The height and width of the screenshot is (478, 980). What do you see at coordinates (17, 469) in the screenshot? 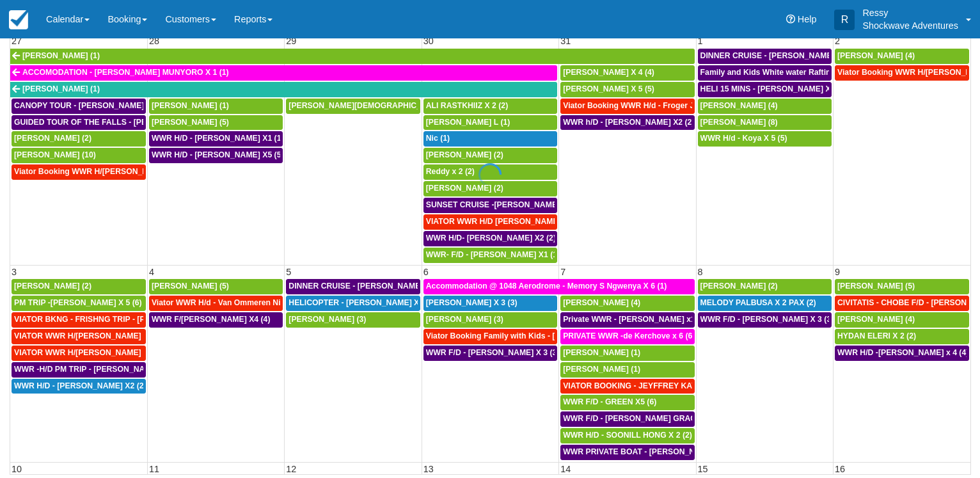
I see `span: 10` at bounding box center [17, 469].